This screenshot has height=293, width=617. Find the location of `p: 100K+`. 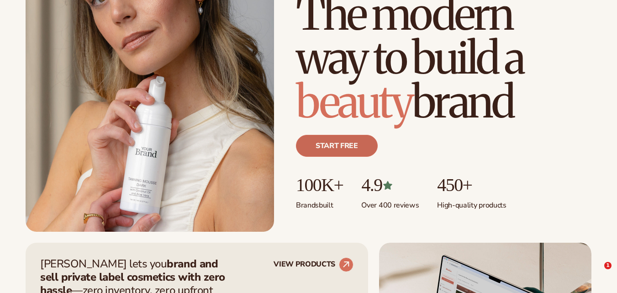

p: 100K+ is located at coordinates (319, 185).